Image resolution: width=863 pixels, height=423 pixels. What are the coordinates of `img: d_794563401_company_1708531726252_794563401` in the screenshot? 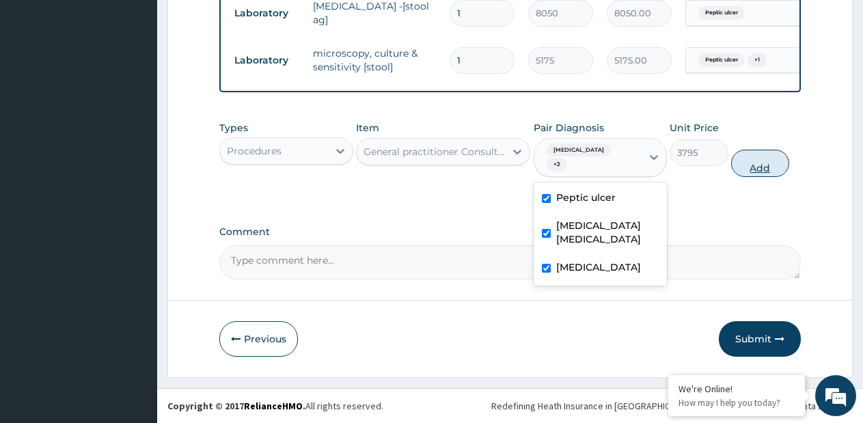 It's located at (40, 85).